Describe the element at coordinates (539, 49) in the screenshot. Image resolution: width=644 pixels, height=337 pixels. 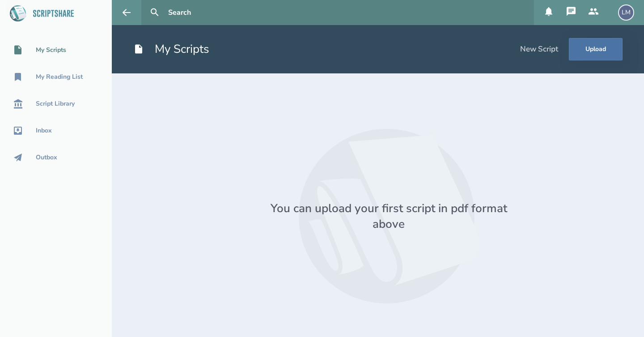
I see `div: New Script` at that location.